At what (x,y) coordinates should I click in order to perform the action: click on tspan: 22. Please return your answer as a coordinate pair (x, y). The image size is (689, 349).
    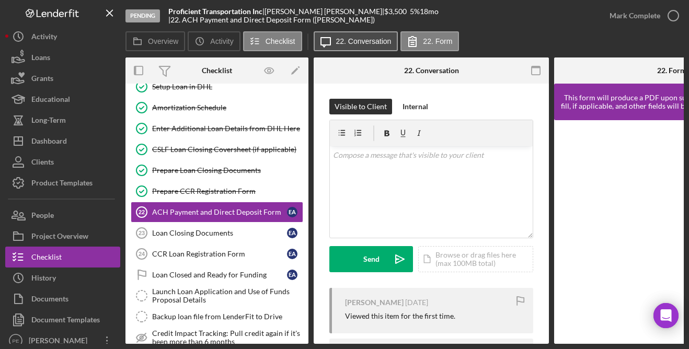
    Looking at the image, I should click on (142, 212).